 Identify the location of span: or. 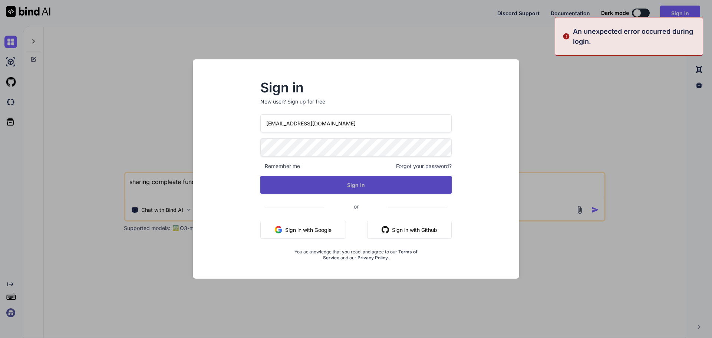
(356, 206).